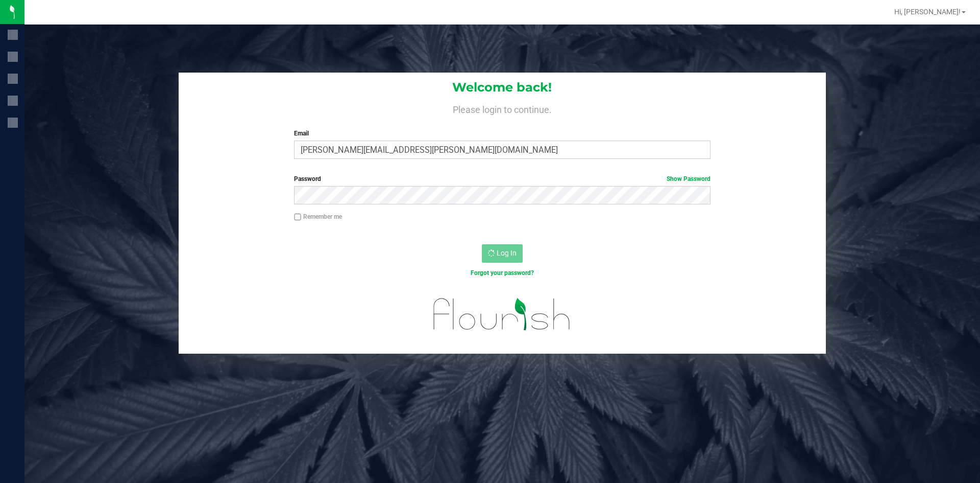  I want to click on label: Email, so click(502, 133).